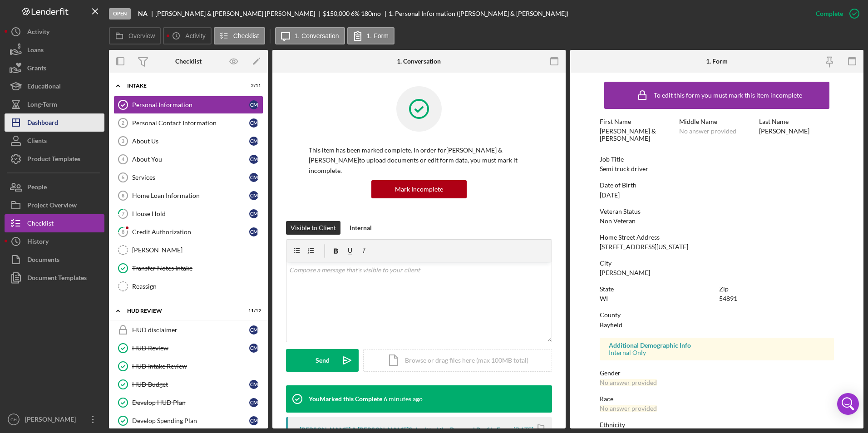 The image size is (868, 433). Describe the element at coordinates (716, 352) in the screenshot. I see `div: Internal Only` at that location.